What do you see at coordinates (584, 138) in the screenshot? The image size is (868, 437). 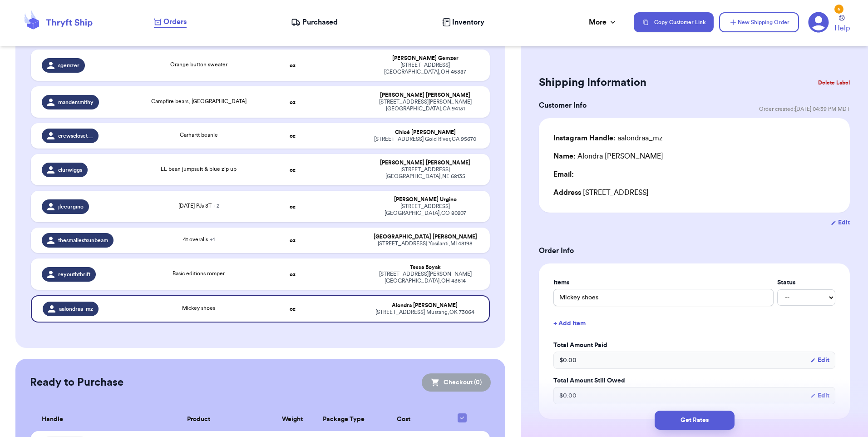 I see `span: Instagram Handle:` at bounding box center [584, 138].